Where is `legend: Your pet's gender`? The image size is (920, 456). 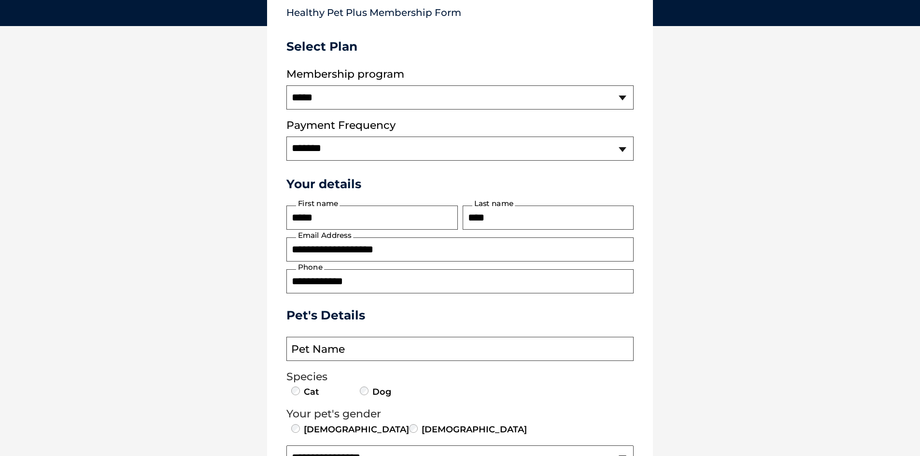 legend: Your pet's gender is located at coordinates (460, 414).